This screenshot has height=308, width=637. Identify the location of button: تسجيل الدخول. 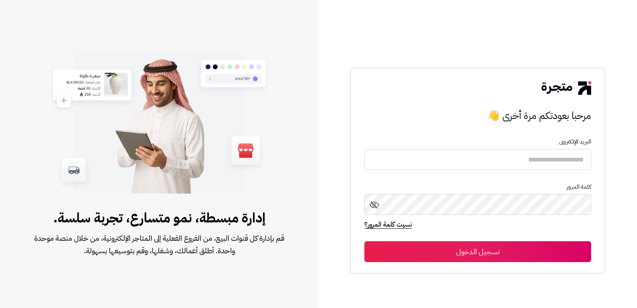
(477, 251).